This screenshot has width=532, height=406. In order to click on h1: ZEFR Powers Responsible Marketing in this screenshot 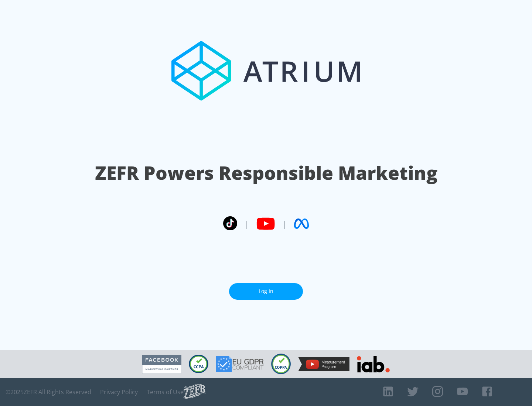, I will do `click(266, 173)`.